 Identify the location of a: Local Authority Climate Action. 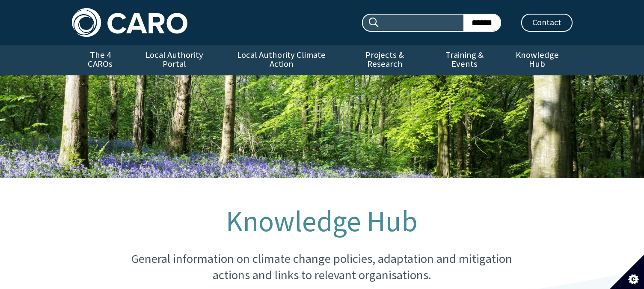
(281, 60).